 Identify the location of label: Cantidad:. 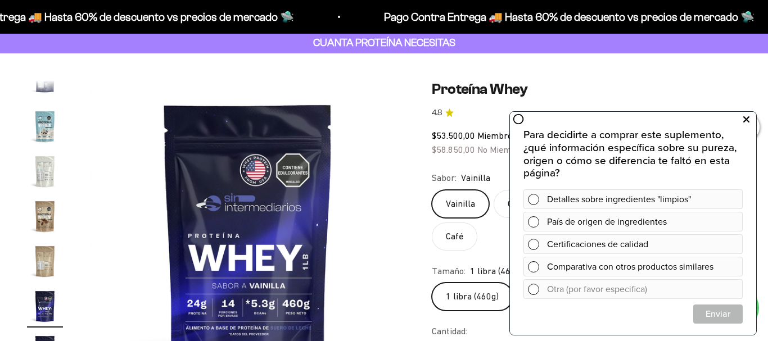
(449, 332).